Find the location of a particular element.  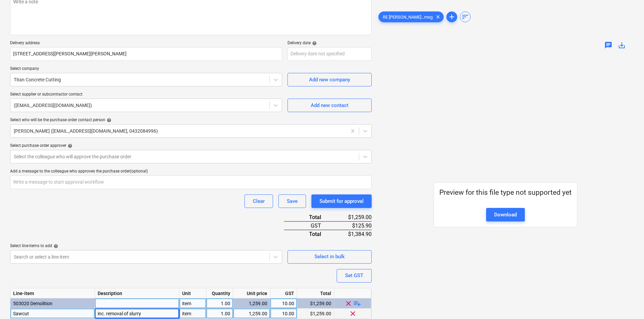

div: Add a message to the colleague who approves the purchase order (optional) is located at coordinates (191, 171).